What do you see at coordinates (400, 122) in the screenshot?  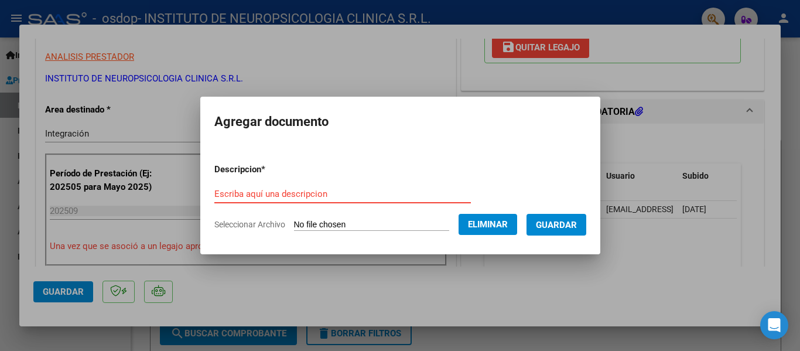 I see `h2: Agregar documento` at bounding box center [400, 122].